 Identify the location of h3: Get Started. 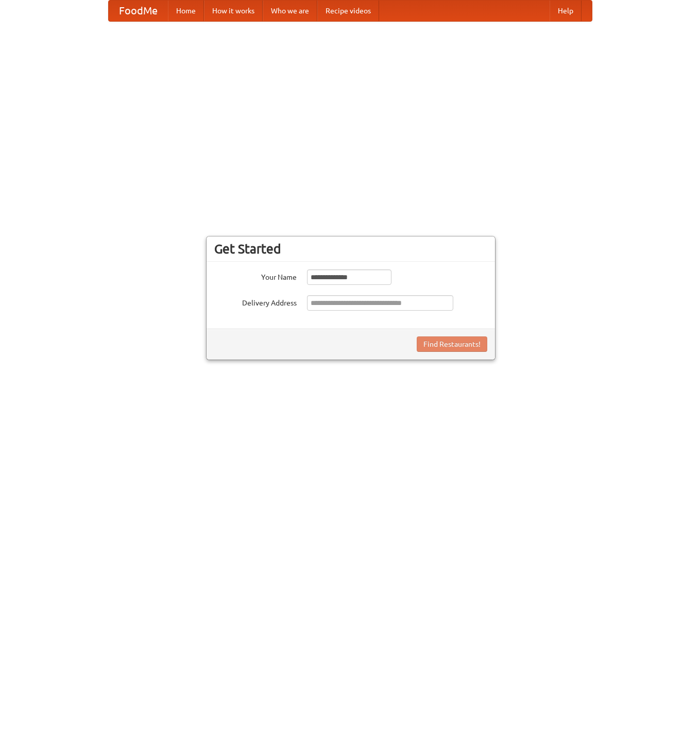
(351, 249).